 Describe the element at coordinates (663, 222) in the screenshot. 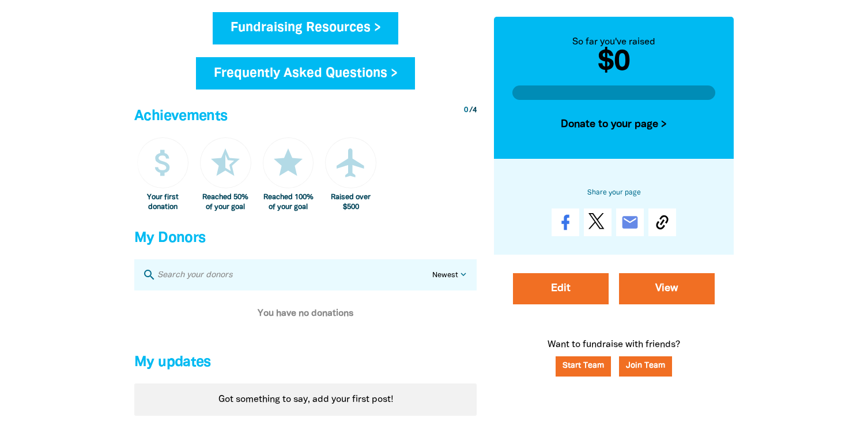

I see `button: Copy Link` at that location.